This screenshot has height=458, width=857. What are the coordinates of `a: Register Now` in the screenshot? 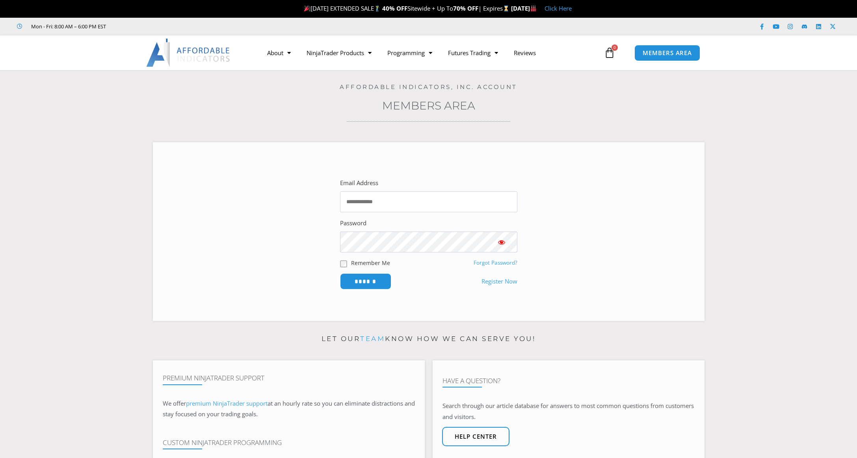 It's located at (499, 282).